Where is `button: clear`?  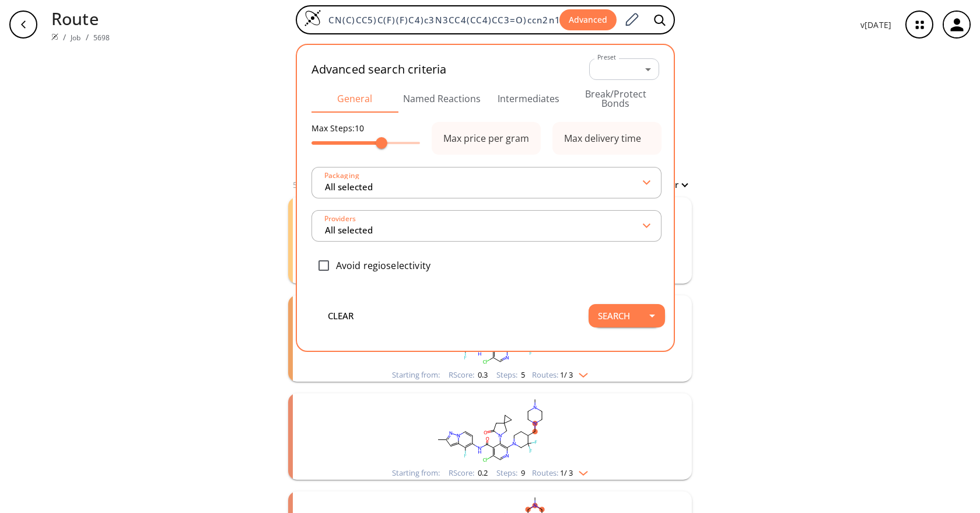 button: clear is located at coordinates (340, 316).